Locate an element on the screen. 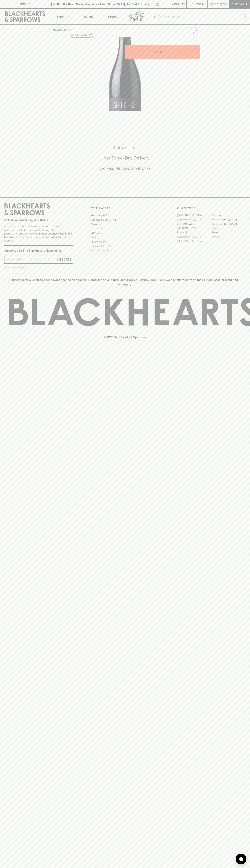 The image size is (250, 868). a: SHOP is located at coordinates (68, 30).